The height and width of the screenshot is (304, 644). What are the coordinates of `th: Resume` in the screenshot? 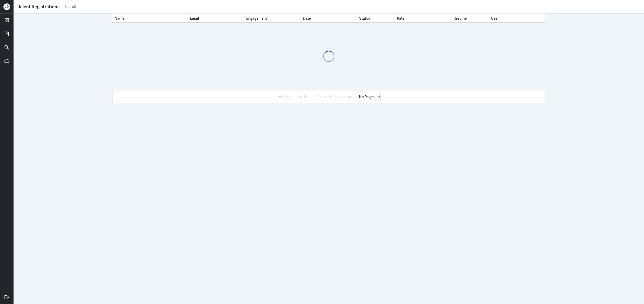 It's located at (470, 18).